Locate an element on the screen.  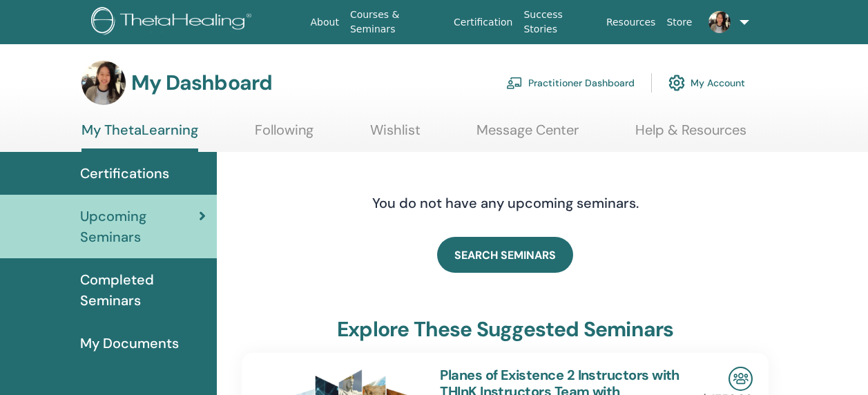
img: cog.svg is located at coordinates (677, 83).